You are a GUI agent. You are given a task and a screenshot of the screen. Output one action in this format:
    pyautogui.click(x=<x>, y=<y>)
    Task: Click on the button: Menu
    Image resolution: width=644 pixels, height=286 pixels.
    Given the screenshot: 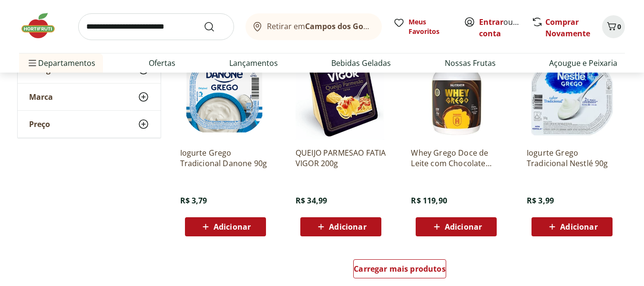 What is the action you would take?
    pyautogui.click(x=32, y=63)
    